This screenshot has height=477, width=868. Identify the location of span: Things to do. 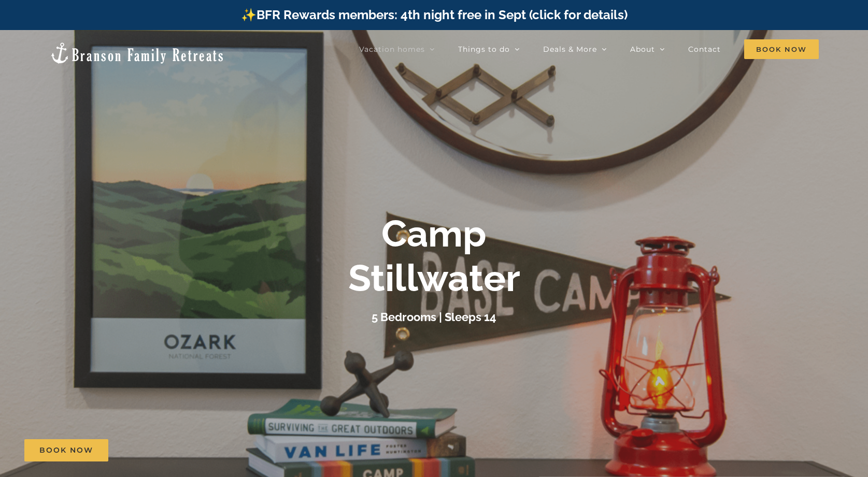
(484, 49).